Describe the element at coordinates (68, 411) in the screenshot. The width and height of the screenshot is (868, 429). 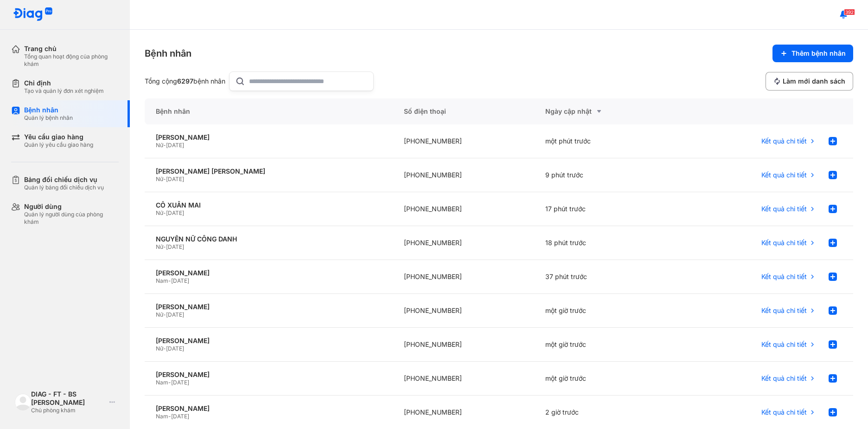
I see `div: Chủ phòng khám` at that location.